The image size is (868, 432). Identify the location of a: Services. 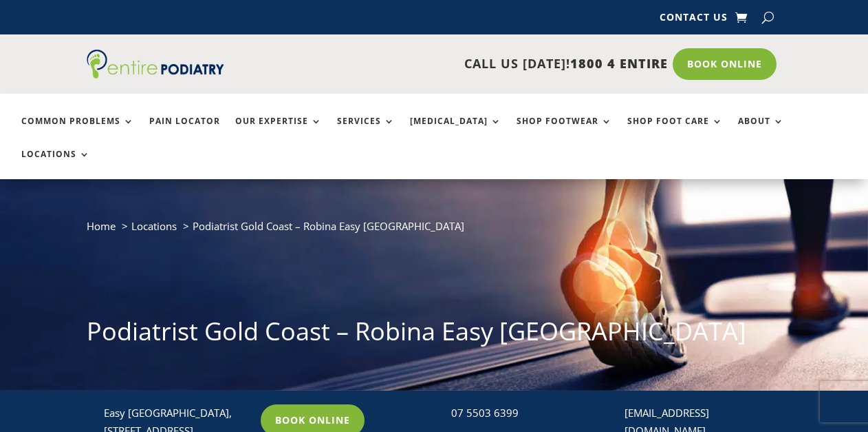
(366, 131).